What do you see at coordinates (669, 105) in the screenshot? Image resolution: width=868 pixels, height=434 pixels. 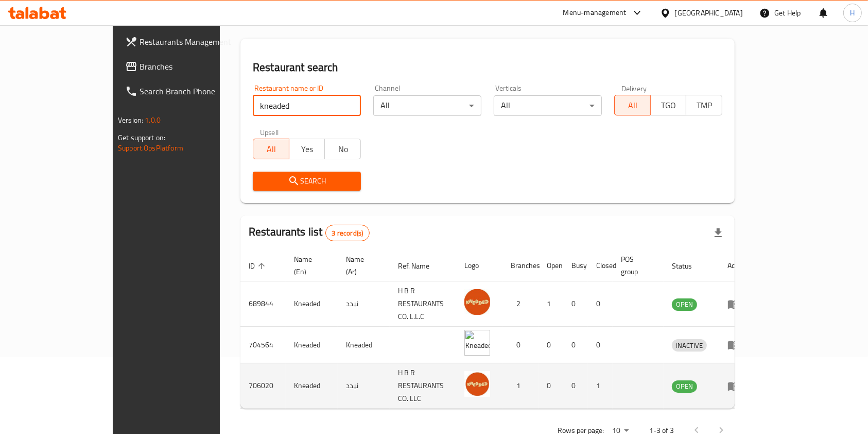 I see `span: TGO` at bounding box center [669, 105].